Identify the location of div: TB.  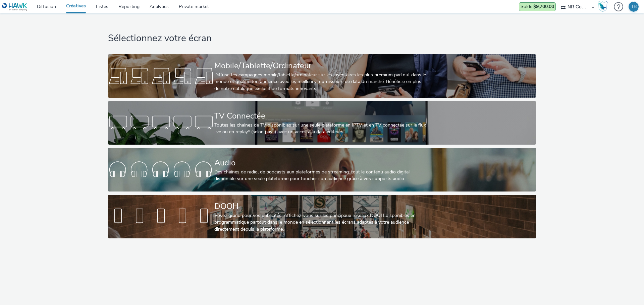
(634, 7).